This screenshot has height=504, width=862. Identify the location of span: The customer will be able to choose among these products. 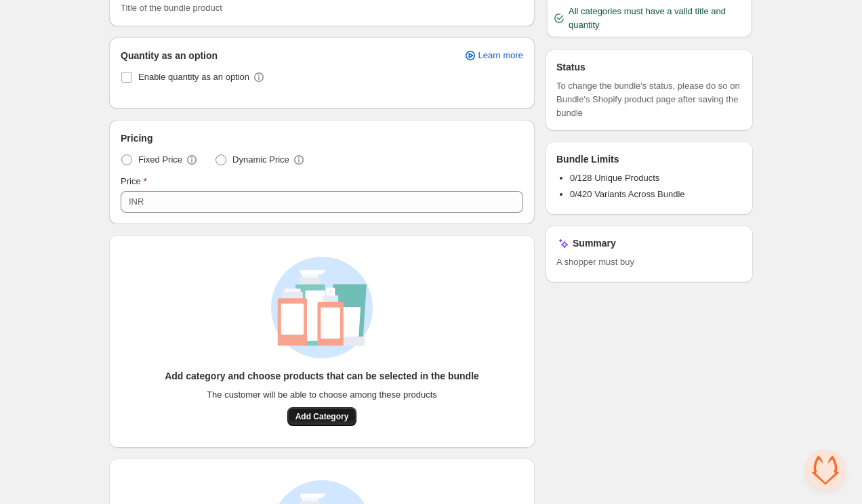
(322, 395).